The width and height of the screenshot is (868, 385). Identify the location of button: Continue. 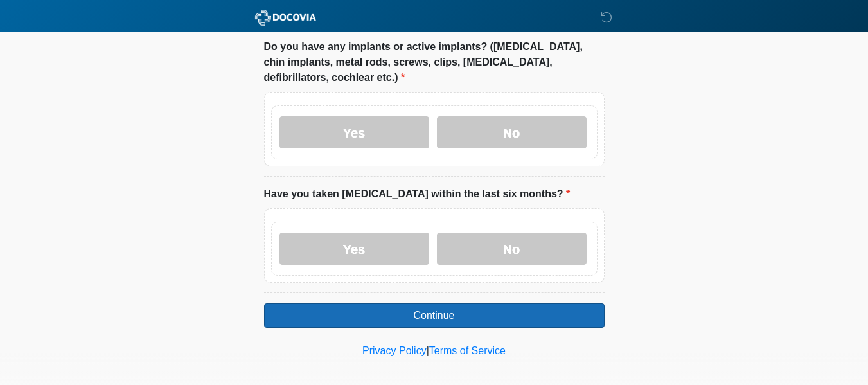
(435, 316).